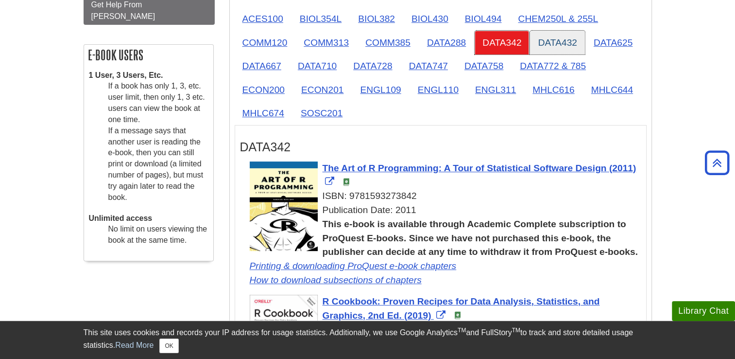  What do you see at coordinates (377, 18) in the screenshot?
I see `a: BIOL382` at bounding box center [377, 18].